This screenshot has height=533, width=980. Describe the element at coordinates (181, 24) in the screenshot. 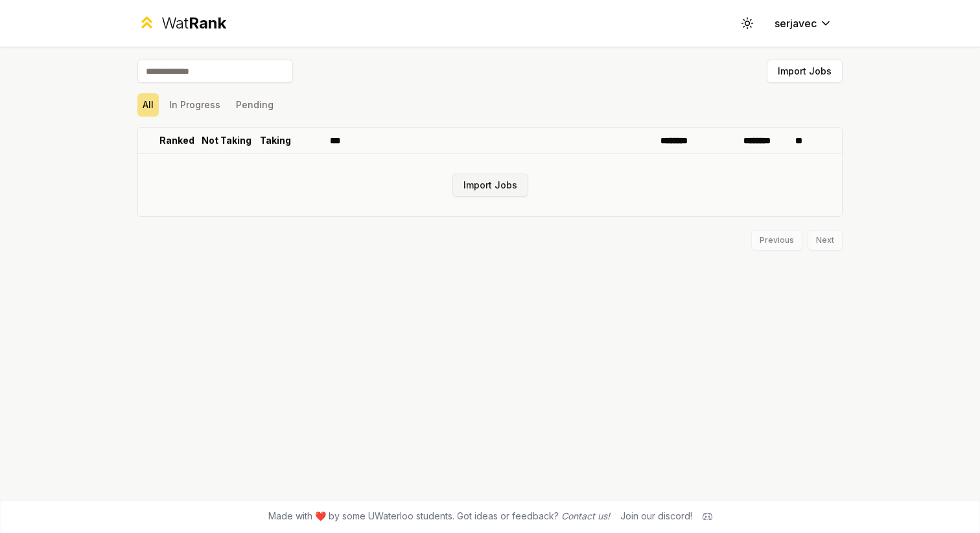

I see `a: WatRank` at that location.